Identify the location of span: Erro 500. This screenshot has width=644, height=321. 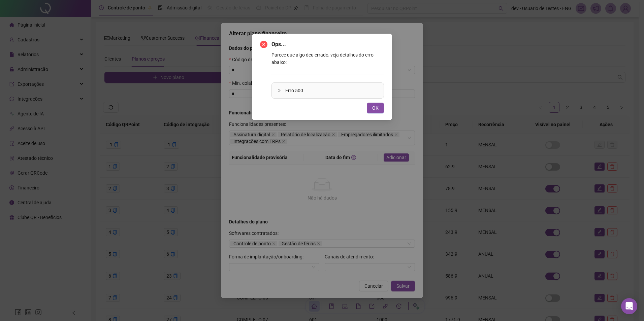
(332, 90).